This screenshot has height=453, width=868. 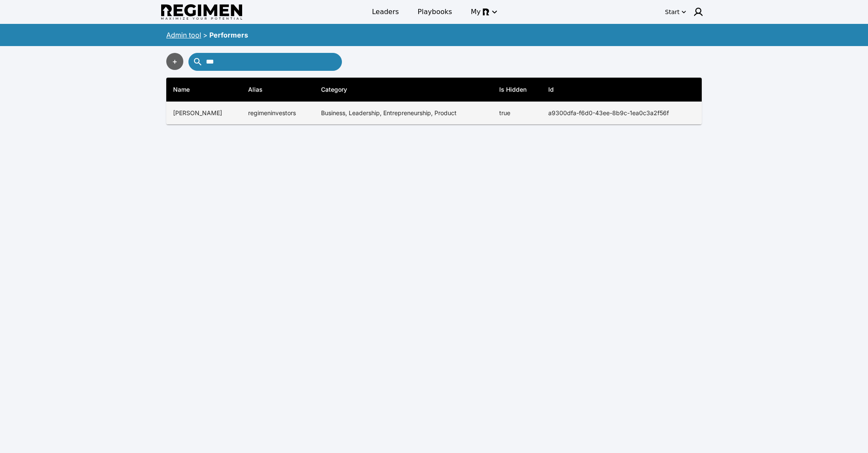 What do you see at coordinates (434, 101) in the screenshot?
I see `table: simple table` at bounding box center [434, 101].